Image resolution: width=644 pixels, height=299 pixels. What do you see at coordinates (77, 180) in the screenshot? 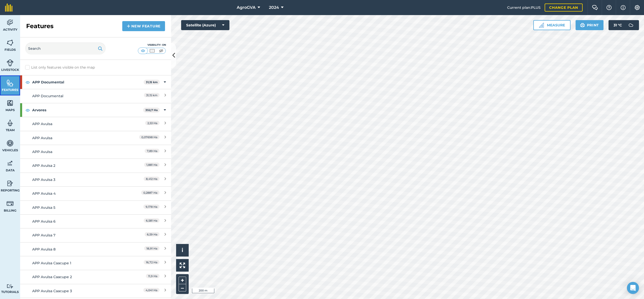
I see `div: APP Avulsa 3` at bounding box center [77, 180].